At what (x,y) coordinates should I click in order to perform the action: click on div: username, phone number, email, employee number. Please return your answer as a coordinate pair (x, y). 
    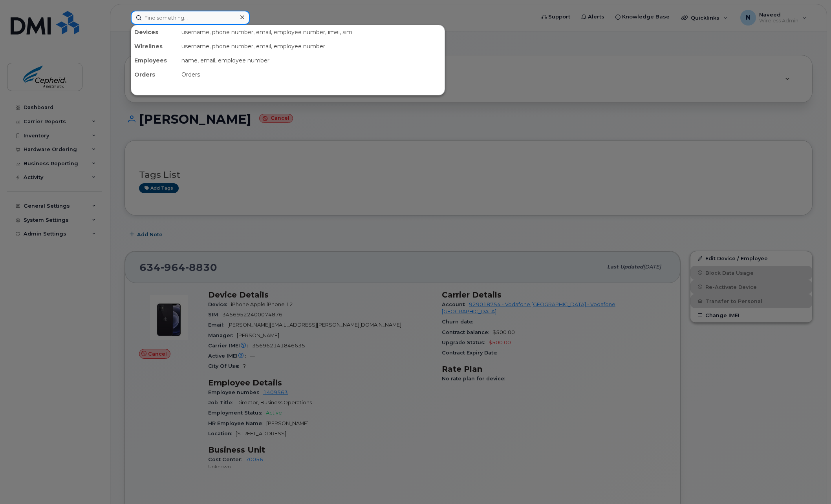
    Looking at the image, I should click on (312, 46).